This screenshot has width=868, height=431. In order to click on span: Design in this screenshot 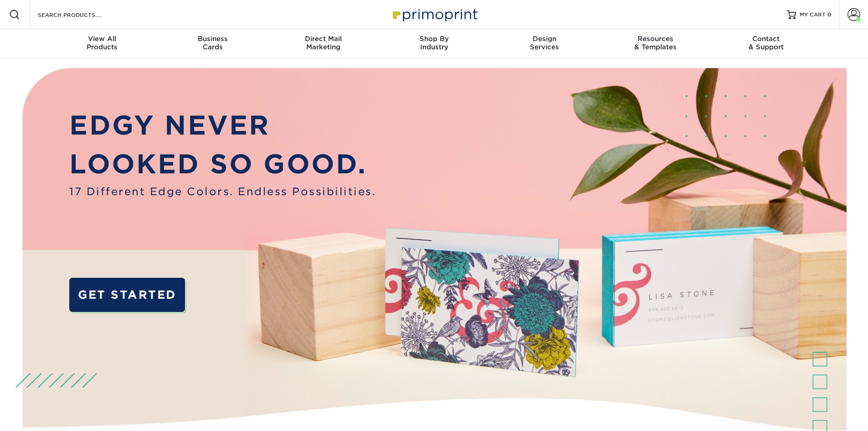, I will do `click(544, 39)`.